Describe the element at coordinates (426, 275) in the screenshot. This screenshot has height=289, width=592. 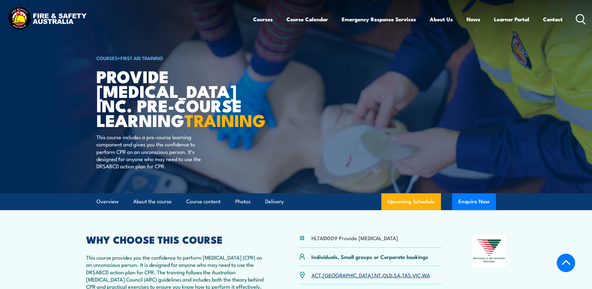
I see `a: WA` at that location.